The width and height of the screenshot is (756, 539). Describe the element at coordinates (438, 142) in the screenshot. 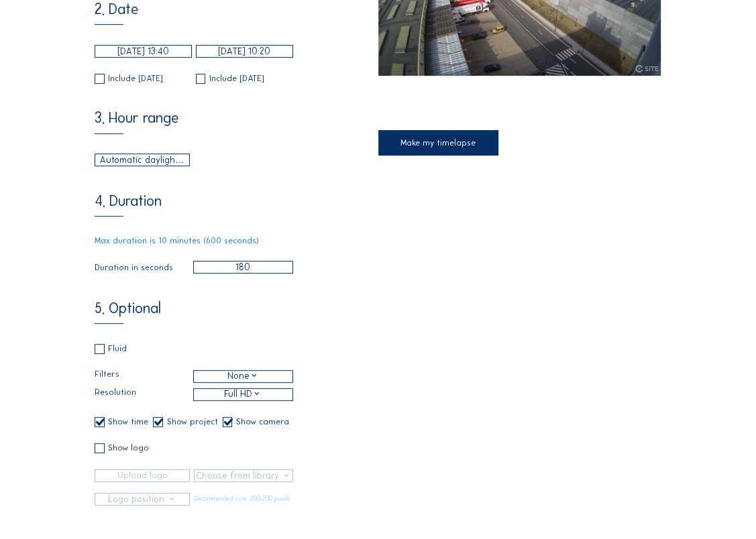

I see `div: Make my timelapse` at that location.